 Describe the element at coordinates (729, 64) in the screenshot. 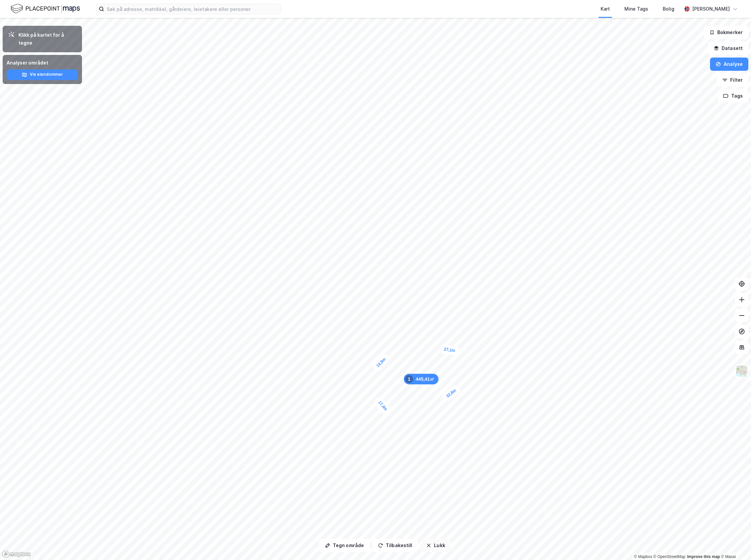

I see `button: Analyse` at that location.